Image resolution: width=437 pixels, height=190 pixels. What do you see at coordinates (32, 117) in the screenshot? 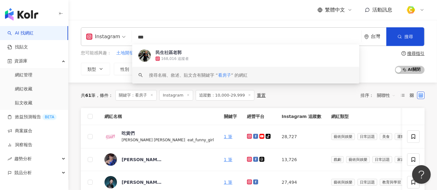
I see `a: 效益預測報告BETA` at bounding box center [32, 117].